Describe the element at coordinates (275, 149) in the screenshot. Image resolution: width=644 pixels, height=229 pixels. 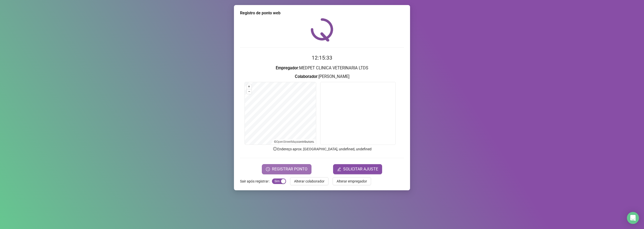
I see `span: info-circle` at that location.